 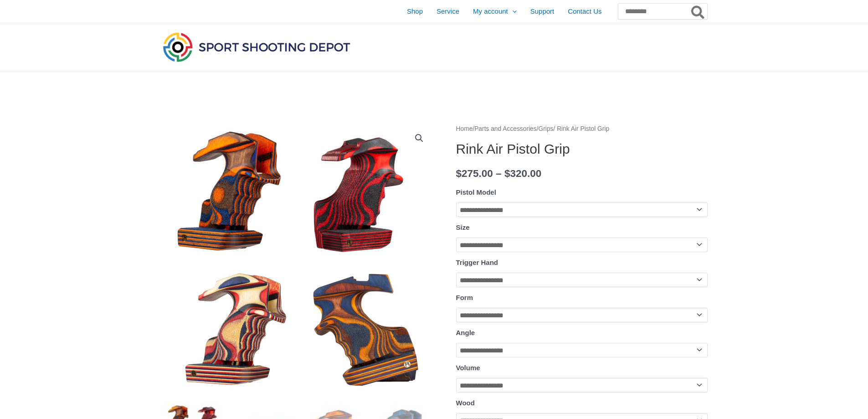 What do you see at coordinates (468, 367) in the screenshot?
I see `label: Volume` at bounding box center [468, 367].